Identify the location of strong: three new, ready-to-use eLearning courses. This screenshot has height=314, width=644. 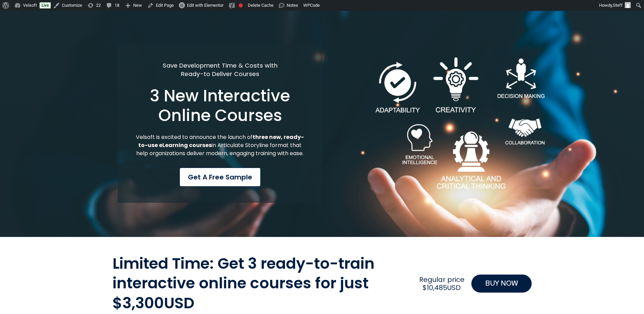
(221, 141).